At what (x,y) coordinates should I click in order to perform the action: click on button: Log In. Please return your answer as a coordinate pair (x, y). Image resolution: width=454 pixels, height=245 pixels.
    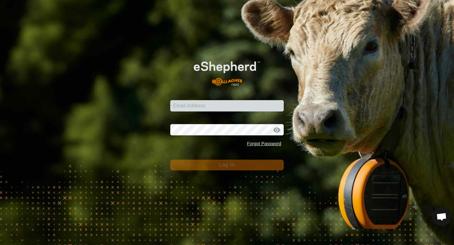
    Looking at the image, I should click on (227, 165).